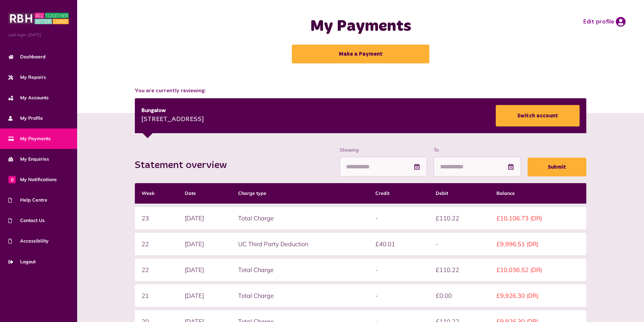  I want to click on label: Showing, so click(383, 150).